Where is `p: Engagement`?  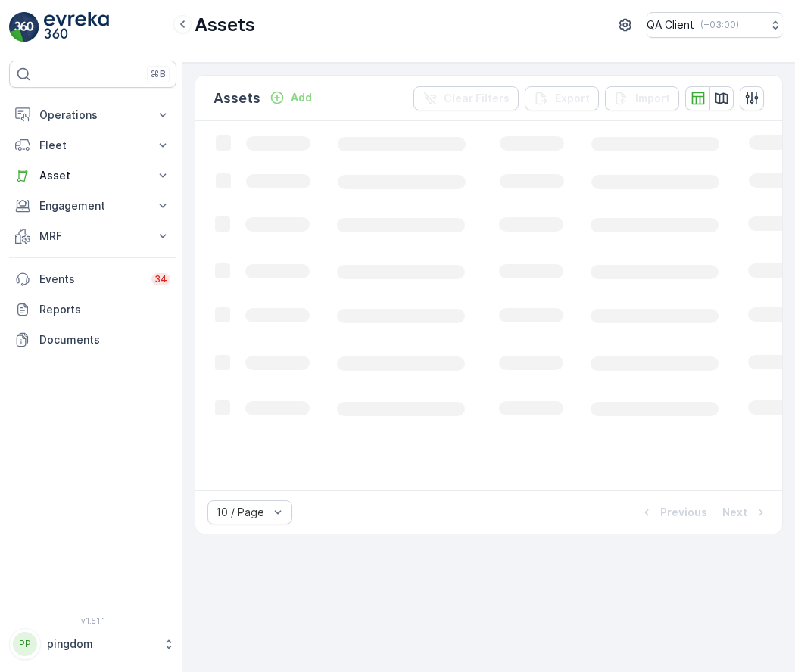 p: Engagement is located at coordinates (93, 206).